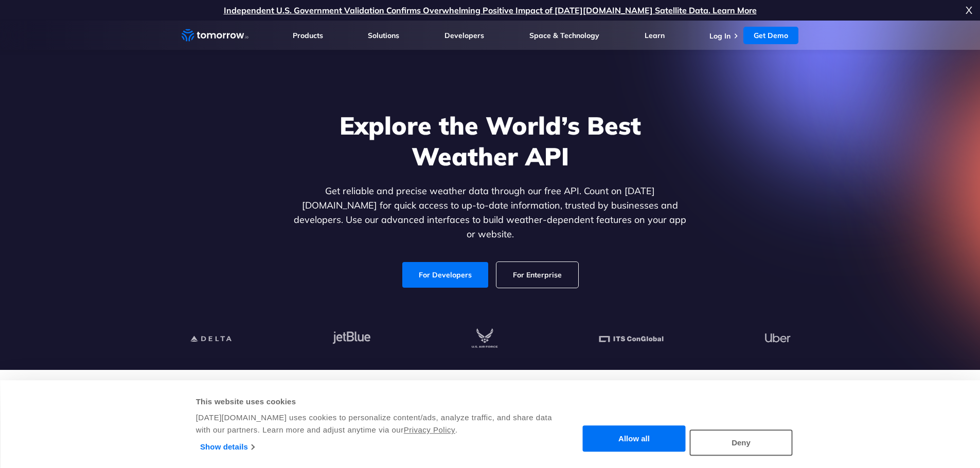  I want to click on a: Log In, so click(719, 36).